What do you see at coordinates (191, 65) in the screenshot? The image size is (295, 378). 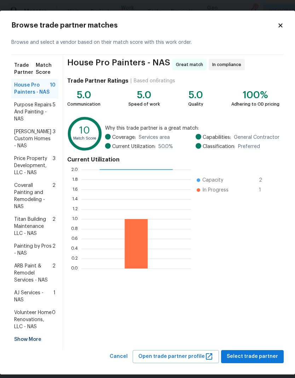 I see `span: Great match` at bounding box center [191, 65].